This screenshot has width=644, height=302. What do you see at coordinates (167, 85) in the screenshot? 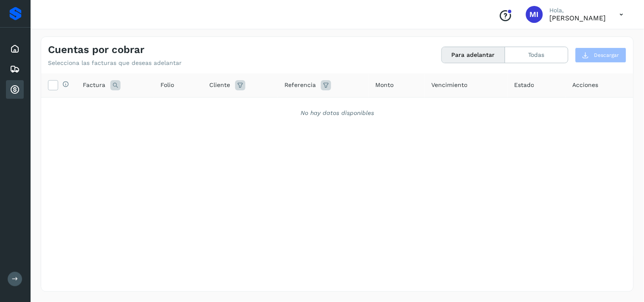
I see `span: Folio` at bounding box center [167, 85].